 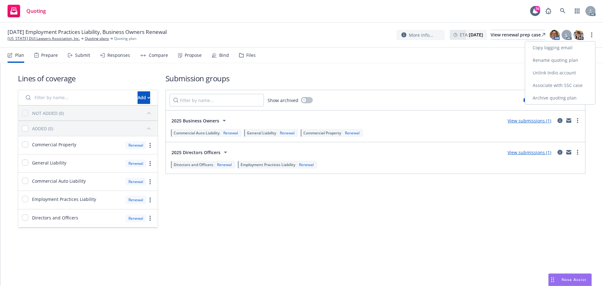 I want to click on div: Drag to move, so click(x=553, y=280).